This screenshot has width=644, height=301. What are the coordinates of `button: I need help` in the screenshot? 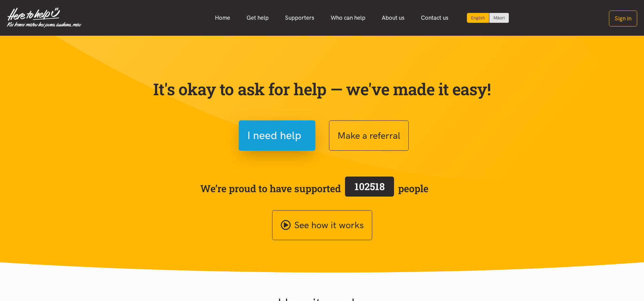 It's located at (277, 136).